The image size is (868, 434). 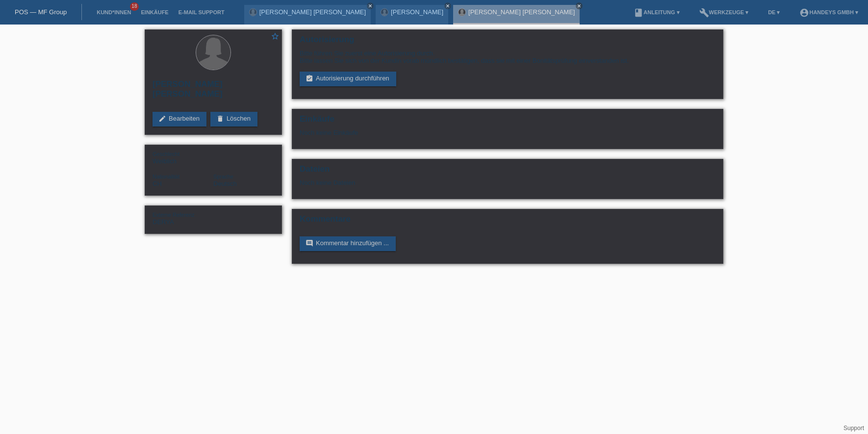 What do you see at coordinates (41, 12) in the screenshot?
I see `a: POS — MF Group` at bounding box center [41, 12].